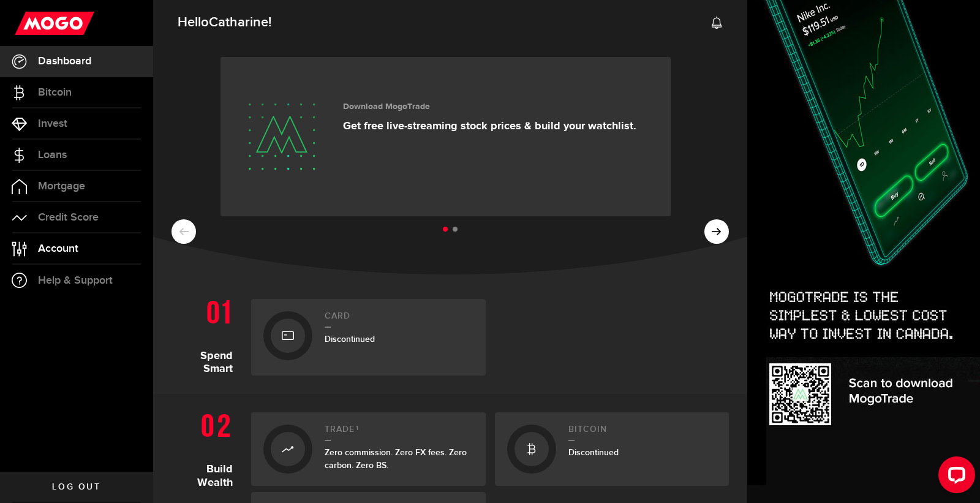 The height and width of the screenshot is (503, 980). Describe the element at coordinates (399, 319) in the screenshot. I see `h2: Card` at that location.